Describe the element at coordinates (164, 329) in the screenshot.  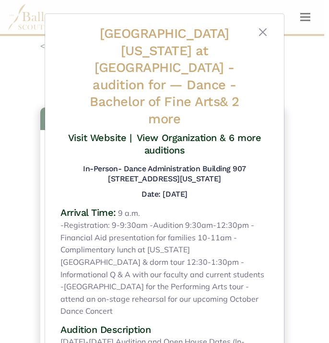
I see `h4: Audition Description` at that location.